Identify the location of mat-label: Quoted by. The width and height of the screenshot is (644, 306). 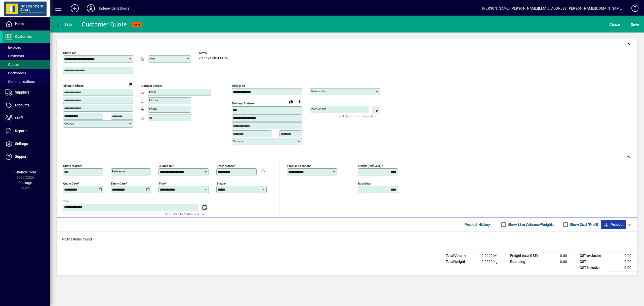
(165, 165).